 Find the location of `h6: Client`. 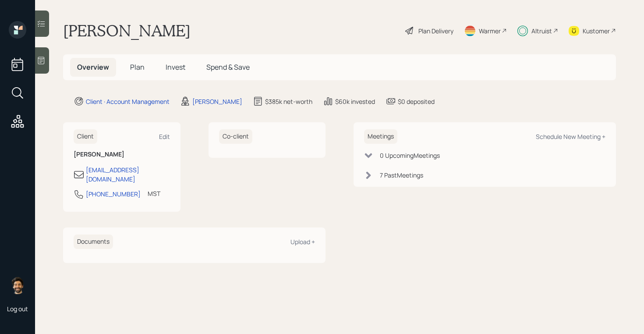

h6: Client is located at coordinates (85, 137).